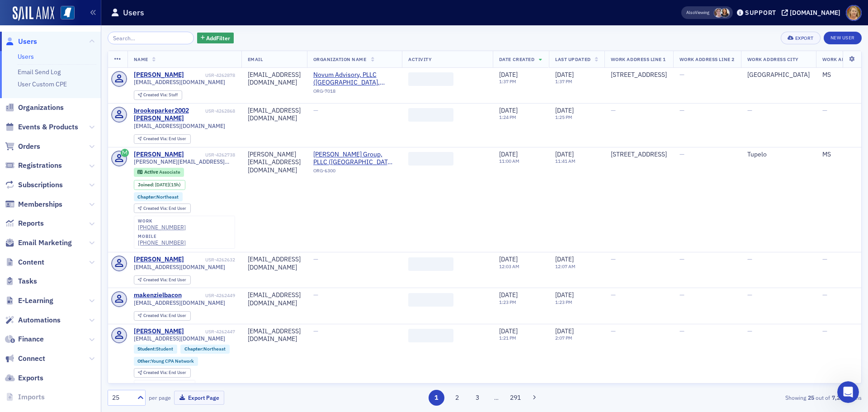 The height and width of the screenshot is (412, 868). I want to click on span: Joined :, so click(146, 185).